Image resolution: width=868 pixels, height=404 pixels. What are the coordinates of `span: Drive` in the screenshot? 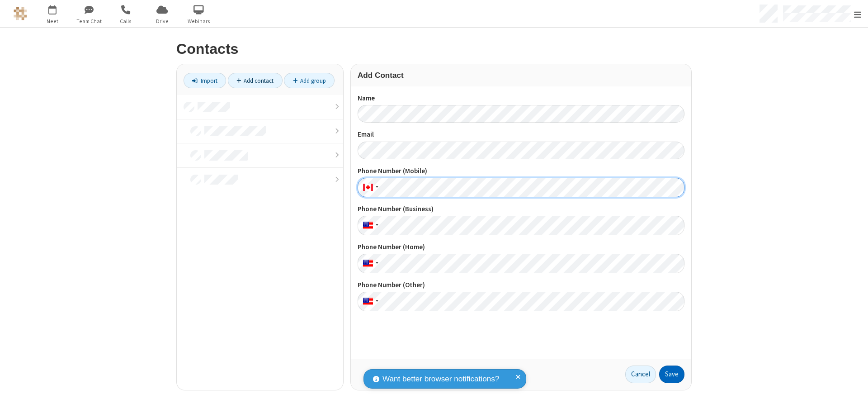 It's located at (162, 21).